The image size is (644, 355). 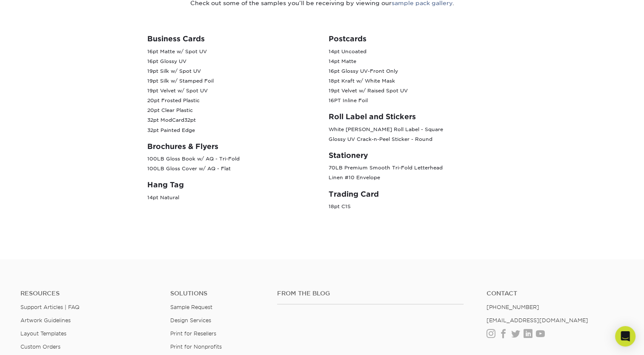 I want to click on h3: Business Cards, so click(x=232, y=39).